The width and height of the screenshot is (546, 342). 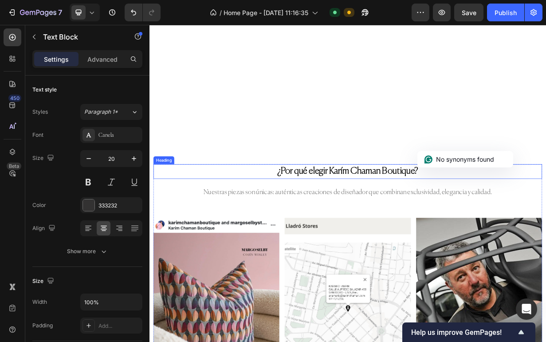 What do you see at coordinates (40, 112) in the screenshot?
I see `div: Styles` at bounding box center [40, 112].